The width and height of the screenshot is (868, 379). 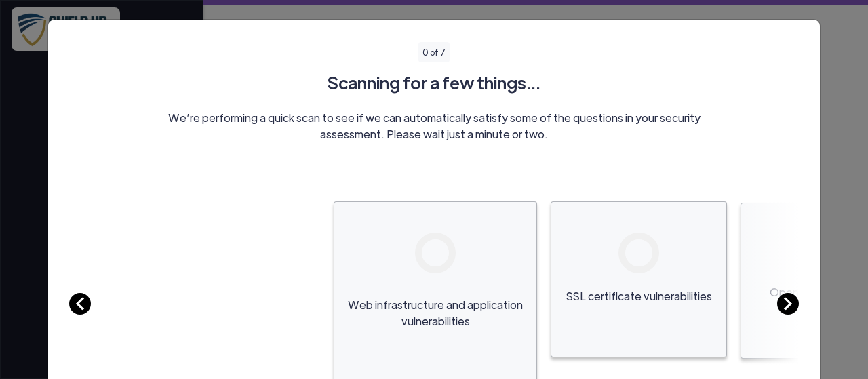 What do you see at coordinates (434, 52) in the screenshot?
I see `p: 0 of 7` at bounding box center [434, 52].